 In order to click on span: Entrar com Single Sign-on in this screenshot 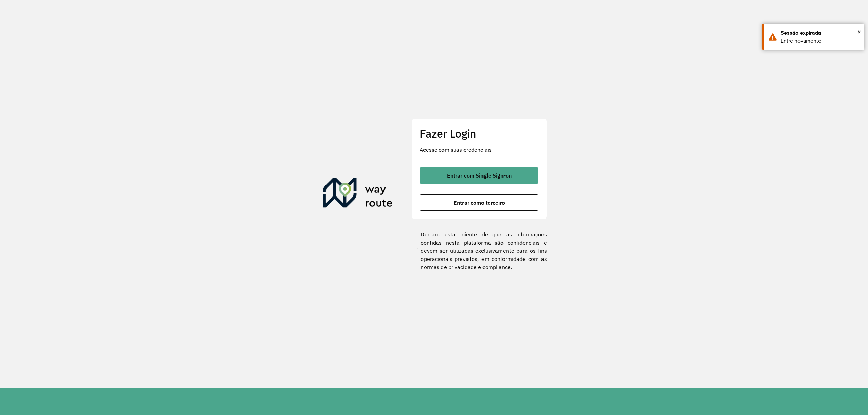, I will do `click(479, 175)`.